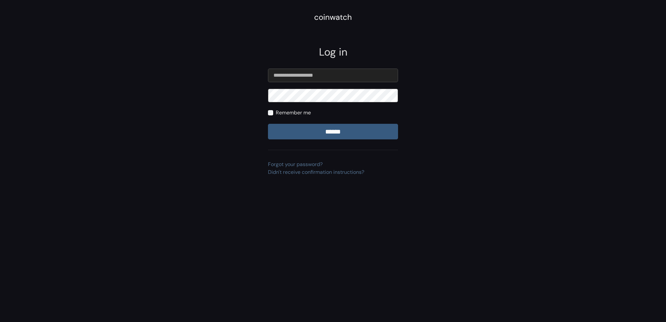  What do you see at coordinates (316, 172) in the screenshot?
I see `a: Didn't receive confirmation instructions?` at bounding box center [316, 172].